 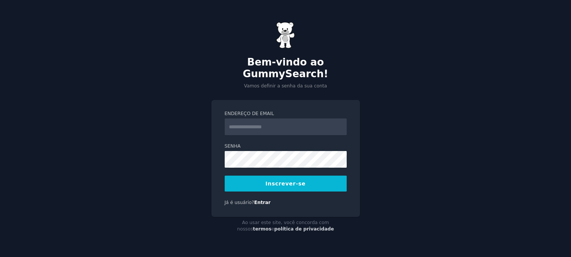 I want to click on a: política de privacidade, so click(x=304, y=229).